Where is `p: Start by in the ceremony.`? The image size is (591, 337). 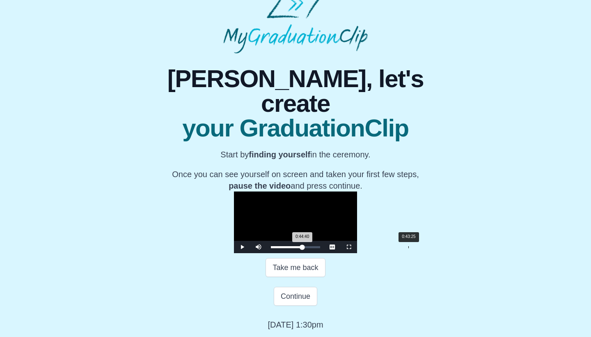 p: Start by in the ceremony. is located at coordinates (296, 154).